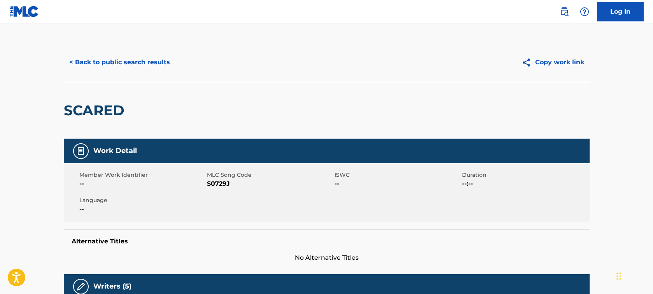 This screenshot has height=294, width=653. Describe the element at coordinates (327, 257) in the screenshot. I see `span: No Alternative Titles` at that location.